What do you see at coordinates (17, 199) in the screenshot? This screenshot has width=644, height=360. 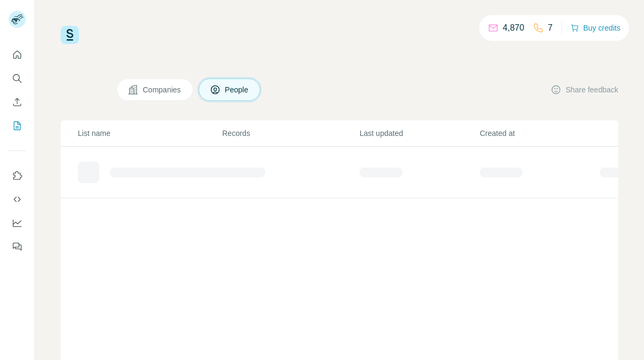 I see `button: Use Surfe API` at bounding box center [17, 199].